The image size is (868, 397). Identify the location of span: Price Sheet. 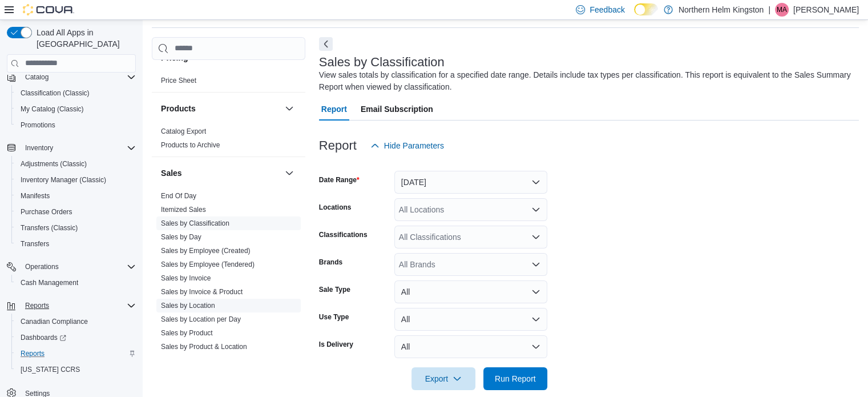
(179, 81).